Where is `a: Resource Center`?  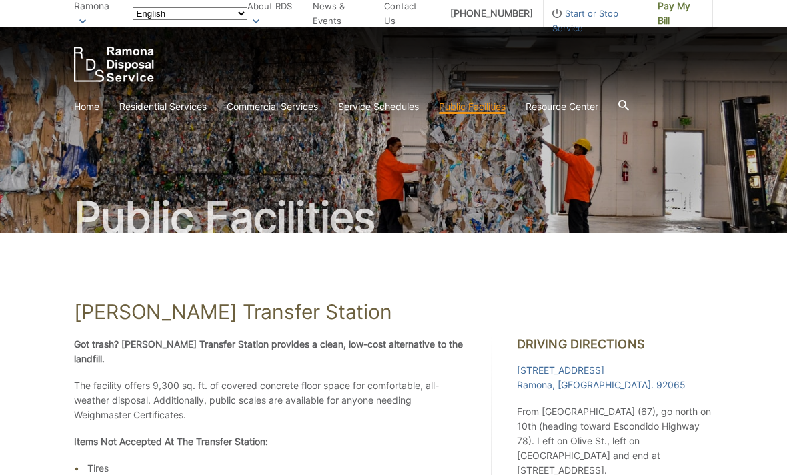 a: Resource Center is located at coordinates (561, 107).